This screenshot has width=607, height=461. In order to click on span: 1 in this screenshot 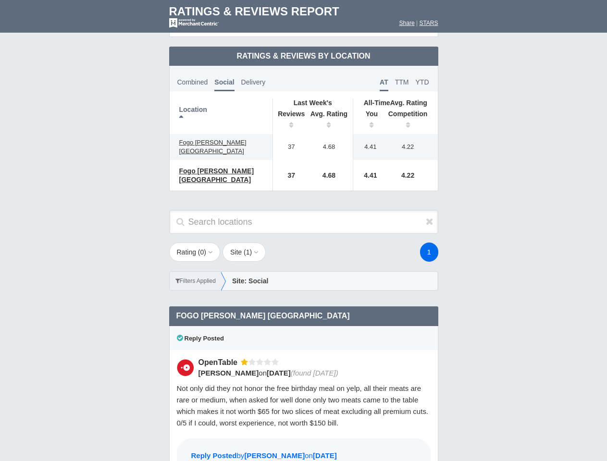, I will do `click(248, 252)`.